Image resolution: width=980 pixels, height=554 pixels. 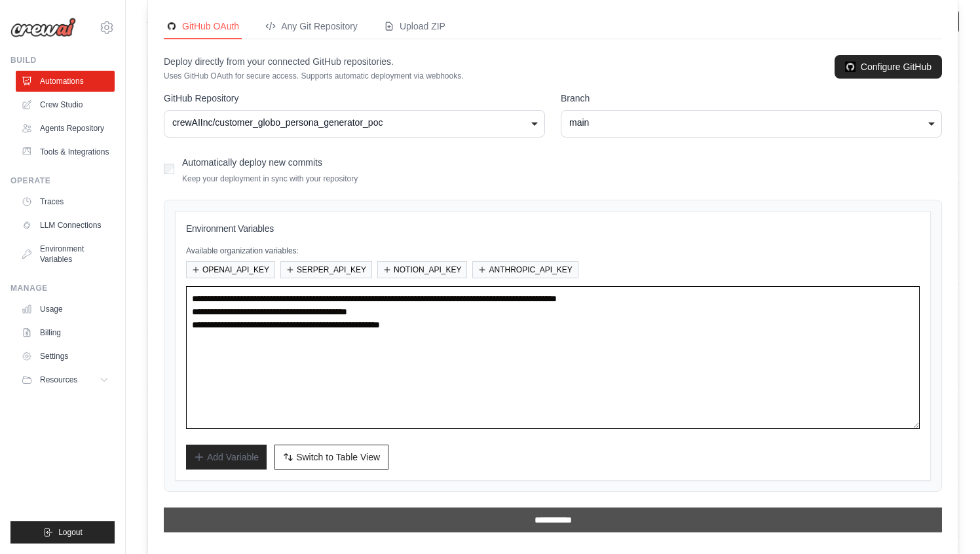 I want to click on p: Keep your deployment in sync with your repository, so click(x=270, y=178).